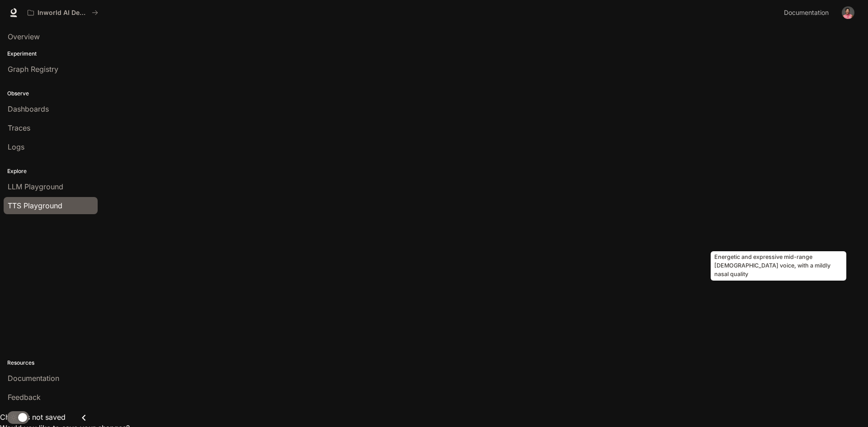 The width and height of the screenshot is (868, 427). I want to click on button: All workspaces, so click(63, 13).